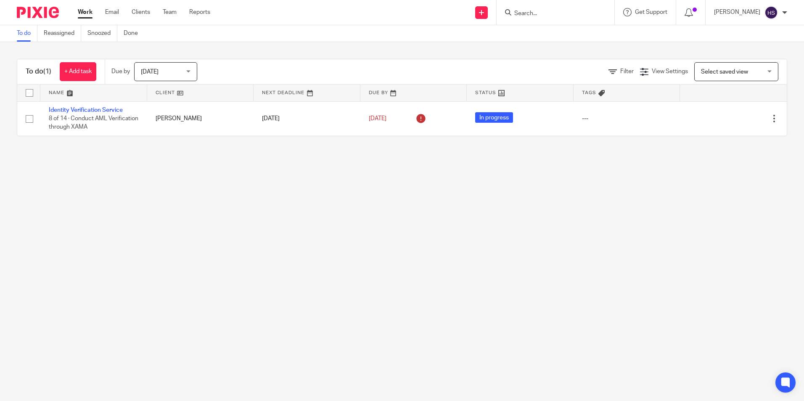 This screenshot has height=401, width=804. Describe the element at coordinates (627, 72) in the screenshot. I see `span: Filter` at that location.